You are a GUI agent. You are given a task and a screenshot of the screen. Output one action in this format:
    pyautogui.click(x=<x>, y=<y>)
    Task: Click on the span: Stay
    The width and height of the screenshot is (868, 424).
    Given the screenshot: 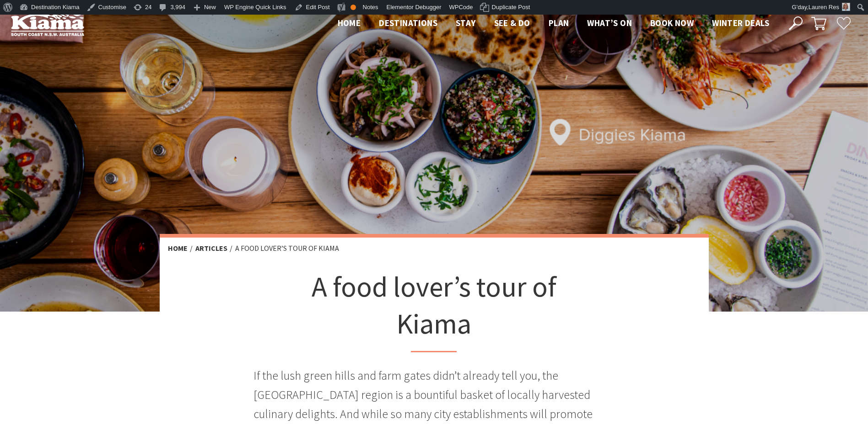 What is the action you would take?
    pyautogui.click(x=465, y=23)
    